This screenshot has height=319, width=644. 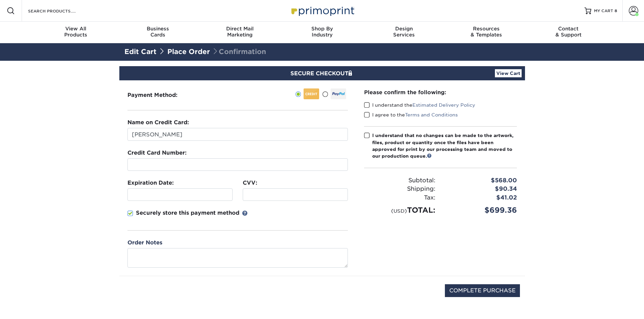 I want to click on div: $568.00, so click(x=481, y=180).